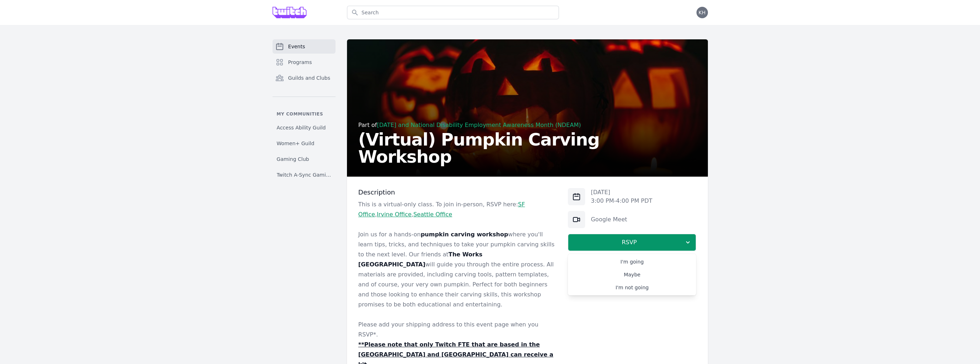 This screenshot has width=980, height=364. What do you see at coordinates (458, 330) in the screenshot?
I see `p: Please add your shipping address to this event page when you RSVP*.` at bounding box center [458, 330].